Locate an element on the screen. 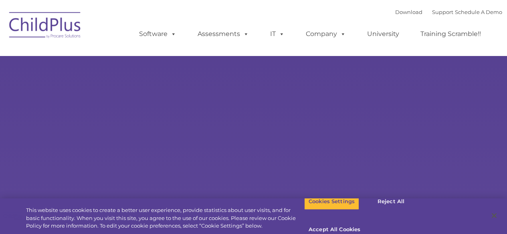  a: University is located at coordinates (383, 34).